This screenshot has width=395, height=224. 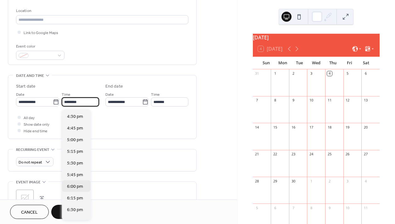 What do you see at coordinates (333, 63) in the screenshot?
I see `div: Thu` at bounding box center [333, 63].